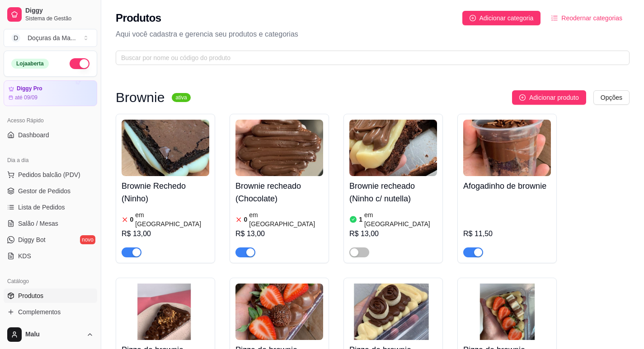 The width and height of the screenshot is (644, 349). Describe the element at coordinates (50, 175) in the screenshot. I see `button: Pedidos balcão (PDV)` at that location.